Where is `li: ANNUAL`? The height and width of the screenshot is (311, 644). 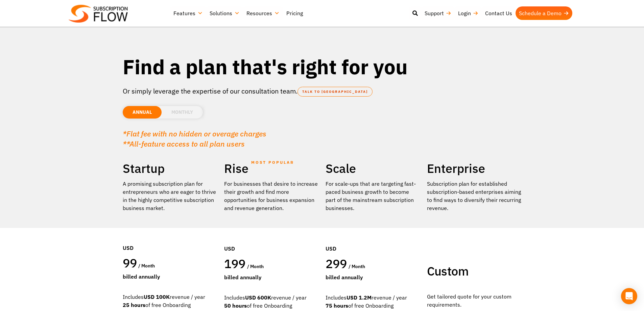
li: ANNUAL is located at coordinates (142, 112).